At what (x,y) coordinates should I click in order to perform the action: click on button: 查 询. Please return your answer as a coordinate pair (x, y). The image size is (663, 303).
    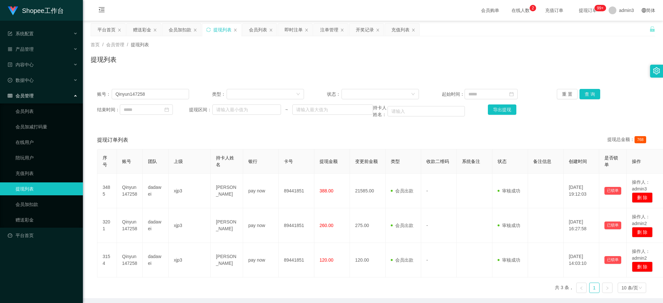
    Looking at the image, I should click on (590, 94).